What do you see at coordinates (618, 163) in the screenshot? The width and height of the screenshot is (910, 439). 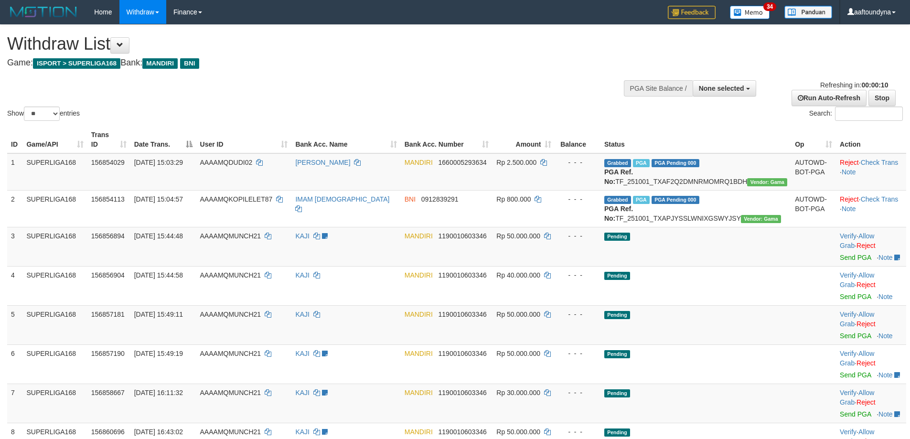 I see `span: Grabbed` at bounding box center [618, 163].